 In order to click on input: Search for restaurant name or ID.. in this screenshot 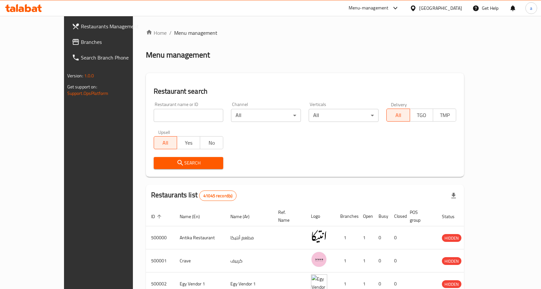, I will do `click(189, 115)`.